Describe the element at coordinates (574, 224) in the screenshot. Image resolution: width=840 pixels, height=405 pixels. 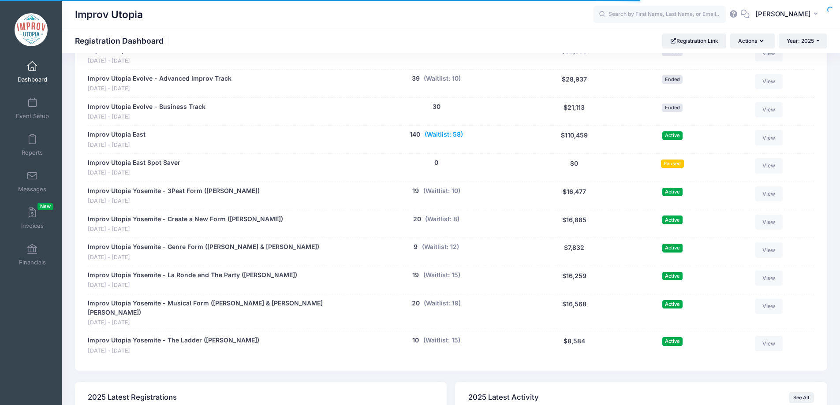
I see `div: $16,885` at that location.